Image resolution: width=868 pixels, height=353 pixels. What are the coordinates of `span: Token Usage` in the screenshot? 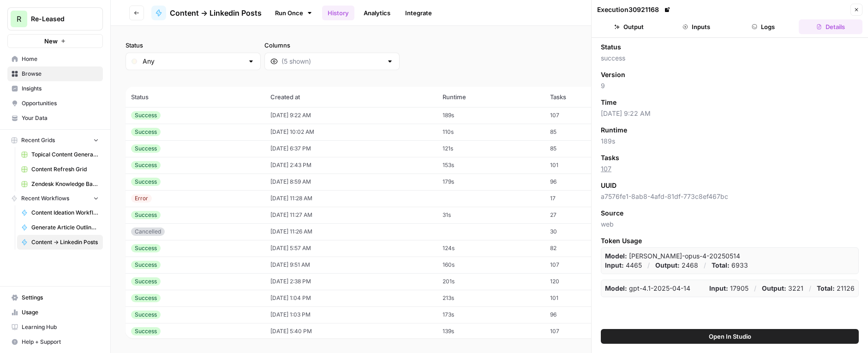 It's located at (730, 241).